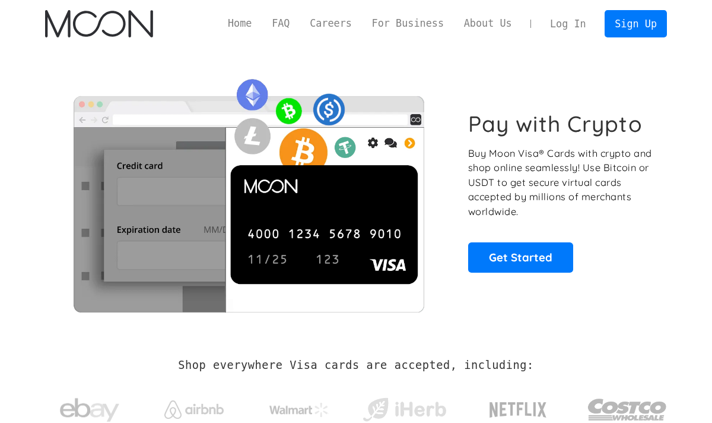  I want to click on a: home, so click(99, 24).